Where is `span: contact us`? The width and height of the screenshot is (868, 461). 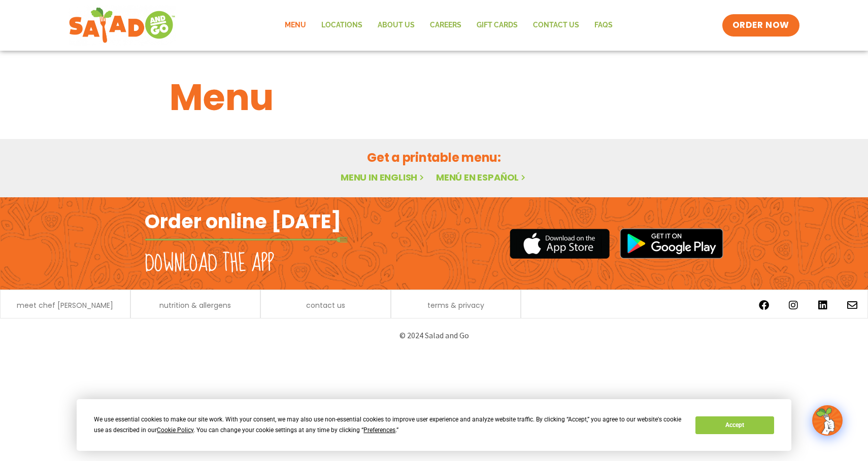
span: contact us is located at coordinates (325, 306).